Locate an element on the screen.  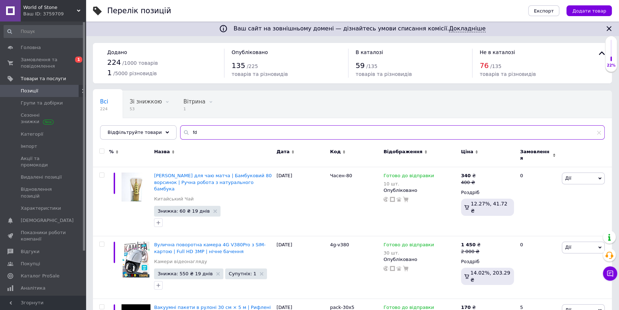
span: Покупці is located at coordinates (30, 263).